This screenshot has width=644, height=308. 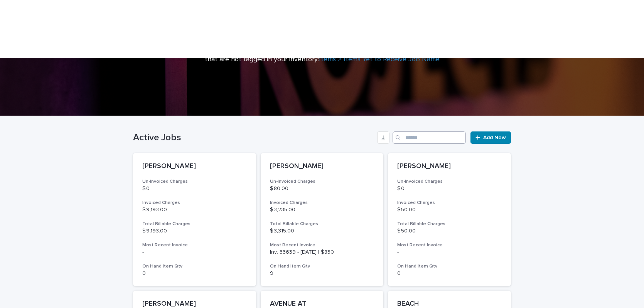 What do you see at coordinates (429, 138) in the screenshot?
I see `div: Search` at bounding box center [429, 138].